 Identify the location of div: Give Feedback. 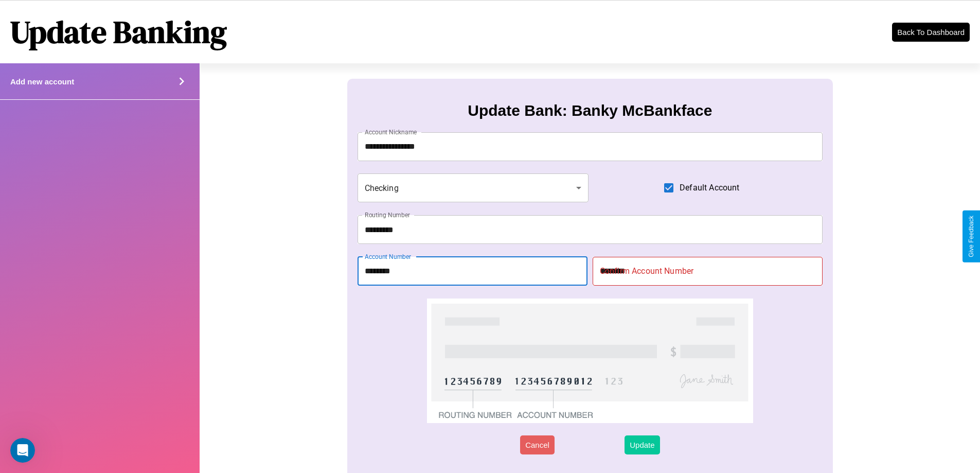
(971, 236).